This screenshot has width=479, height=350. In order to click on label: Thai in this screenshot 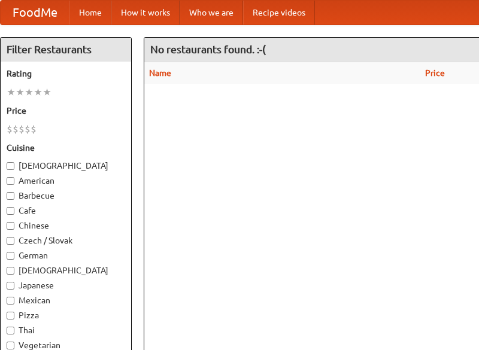, I will do `click(66, 331)`.